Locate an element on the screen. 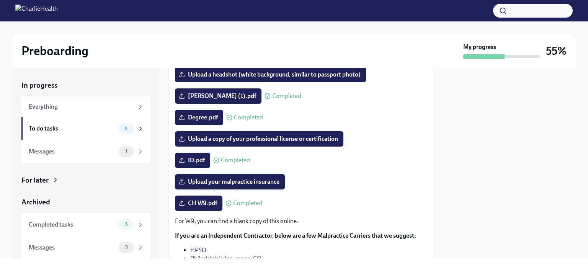 The image size is (588, 266). span: ID.pdf is located at coordinates (193, 160).